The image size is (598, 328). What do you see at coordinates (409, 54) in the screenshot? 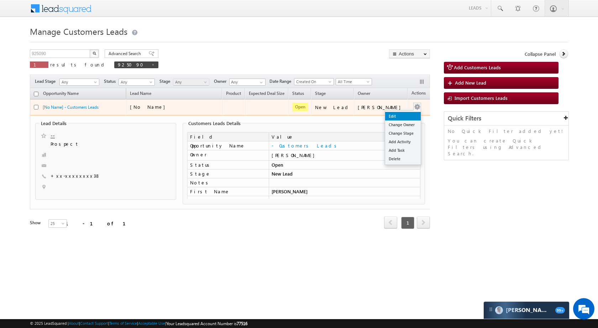
I see `button: Actions` at bounding box center [409, 54].